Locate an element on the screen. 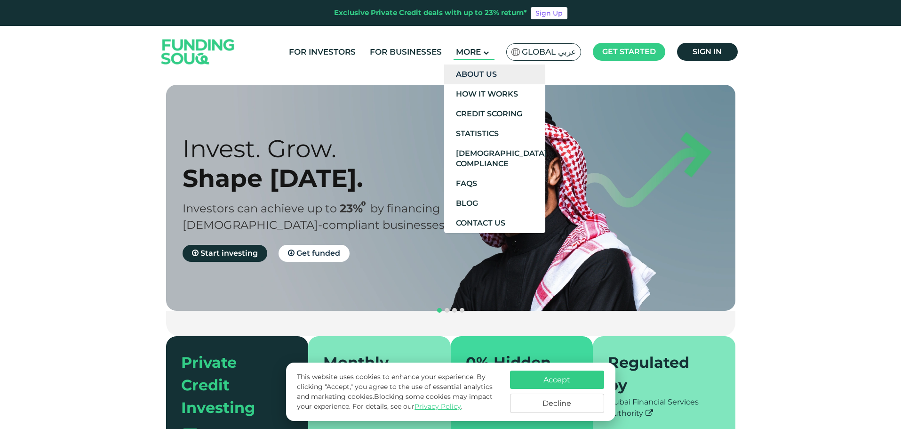  i: 23% IRR (expected) ~ 15% Net yield (expected) is located at coordinates (363, 203).